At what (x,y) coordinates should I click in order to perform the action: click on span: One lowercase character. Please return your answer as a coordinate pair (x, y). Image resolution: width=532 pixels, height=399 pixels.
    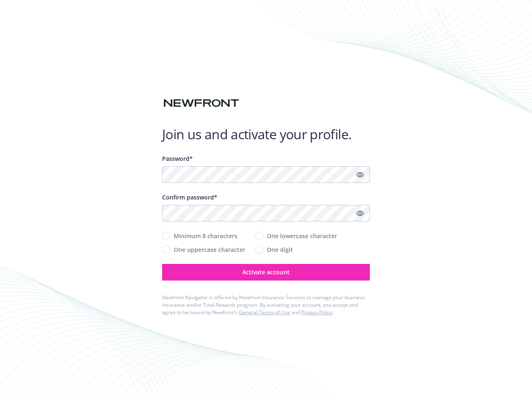
    Looking at the image, I should click on (302, 236).